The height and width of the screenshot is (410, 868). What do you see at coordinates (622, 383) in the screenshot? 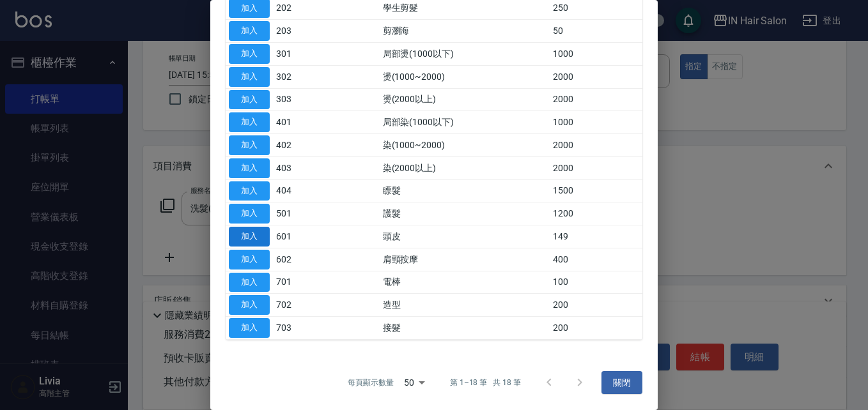
I see `button: 關閉` at bounding box center [622, 383].